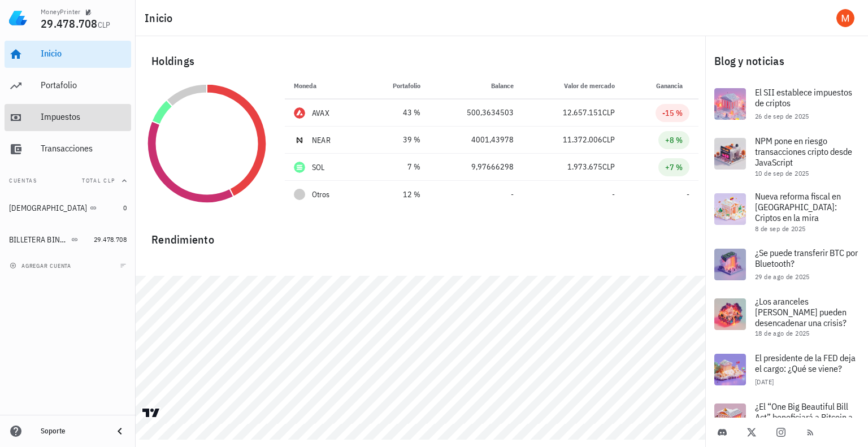 This screenshot has width=868, height=447. What do you see at coordinates (782, 116) in the screenshot?
I see `span: 26 de sep de 2025` at bounding box center [782, 116].